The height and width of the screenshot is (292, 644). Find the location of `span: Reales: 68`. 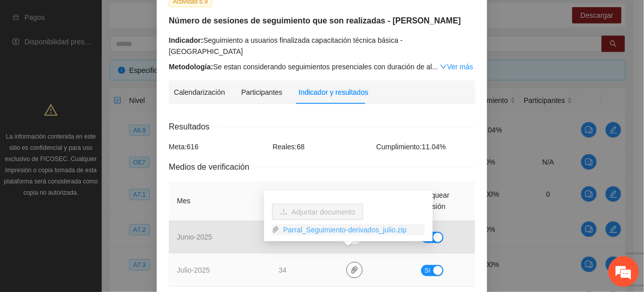

span: Reales: 68 is located at coordinates (289, 146).